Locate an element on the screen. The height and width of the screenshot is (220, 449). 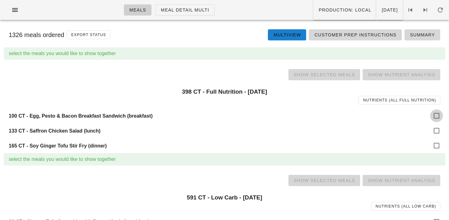
span: Summary is located at coordinates (422, 35).